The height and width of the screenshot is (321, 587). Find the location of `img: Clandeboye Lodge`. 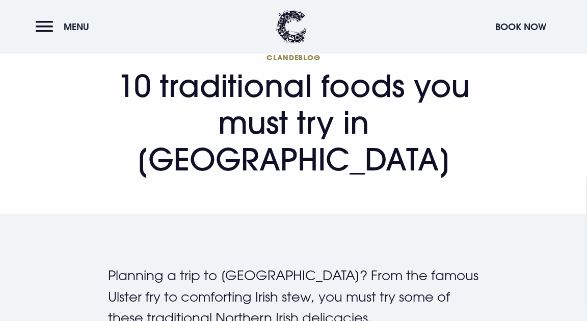

img: Clandeboye Lodge is located at coordinates (292, 27).